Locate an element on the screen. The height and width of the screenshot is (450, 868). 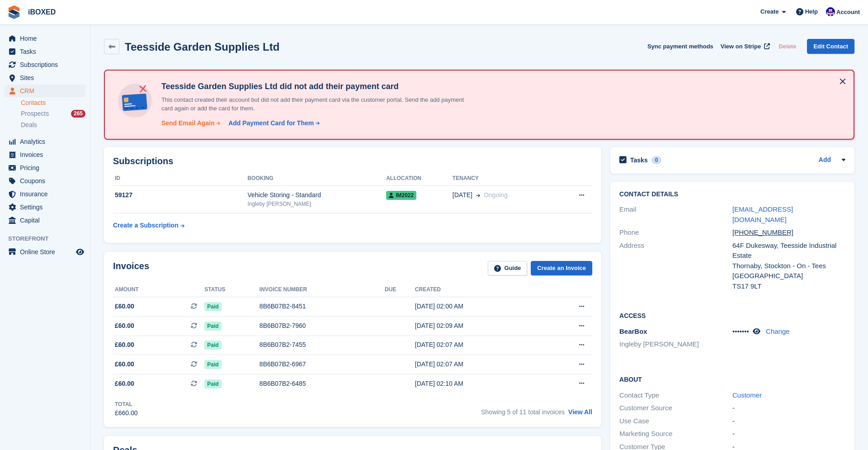
a: Prospects 265 is located at coordinates (53, 113).